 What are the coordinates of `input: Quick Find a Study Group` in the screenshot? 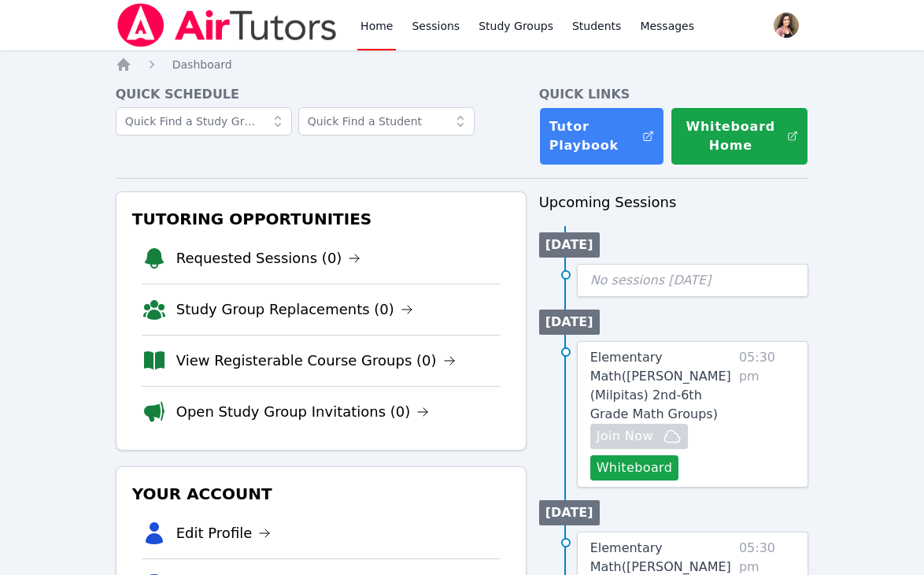 It's located at (204, 121).